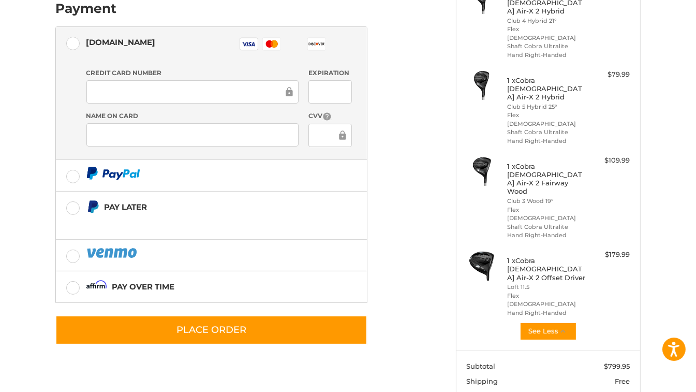 This screenshot has width=696, height=392. Describe the element at coordinates (609, 254) in the screenshot. I see `div: $179.99` at that location.